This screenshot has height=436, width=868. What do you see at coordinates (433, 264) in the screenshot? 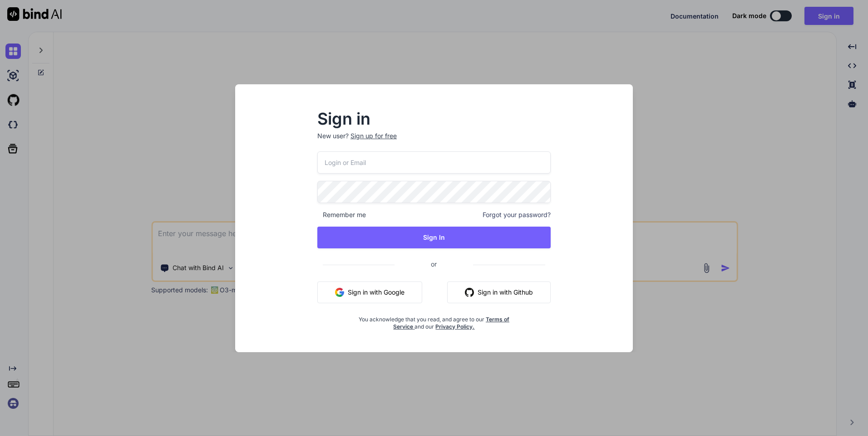
I see `span: or` at bounding box center [433, 264].